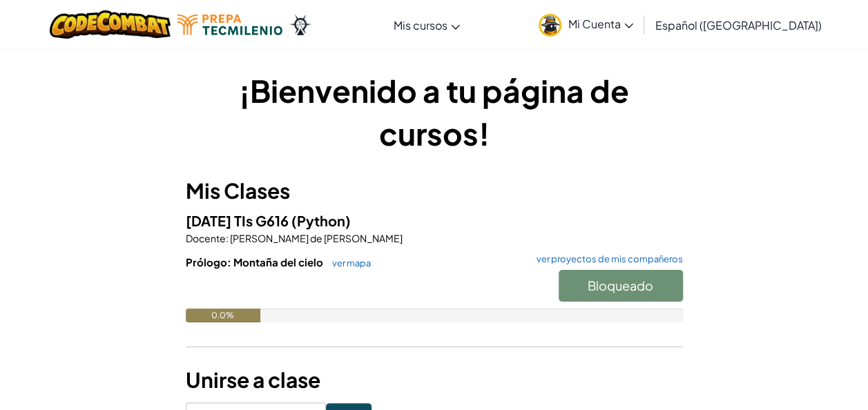 This screenshot has height=410, width=868. Describe the element at coordinates (427, 25) in the screenshot. I see `a: Mis cursos` at that location.